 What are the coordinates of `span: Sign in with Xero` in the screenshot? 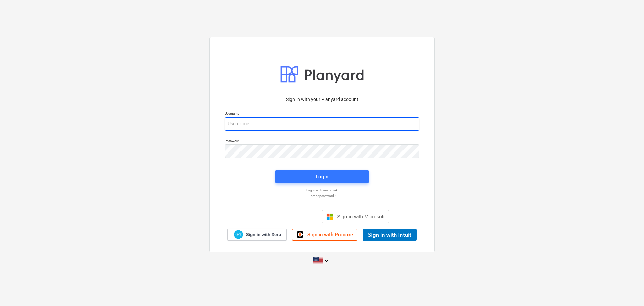 It's located at (263, 235).